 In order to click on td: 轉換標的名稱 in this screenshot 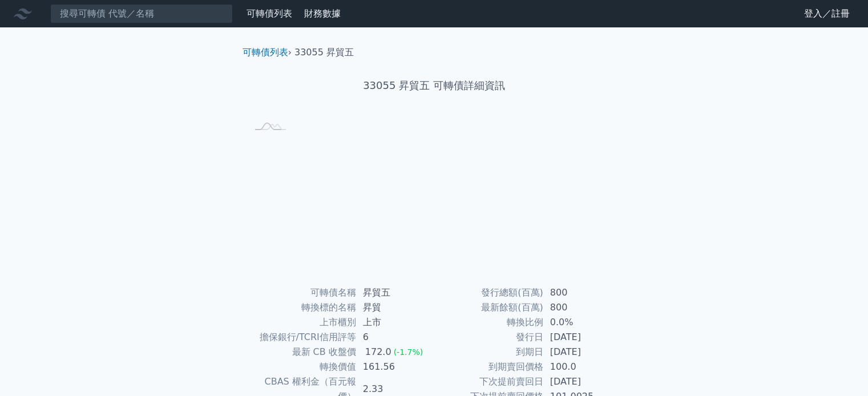, I will do `click(302, 307)`.